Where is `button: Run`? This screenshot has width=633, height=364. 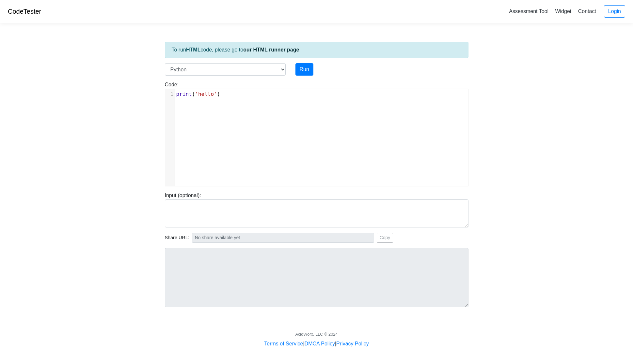 button: Run is located at coordinates (305, 69).